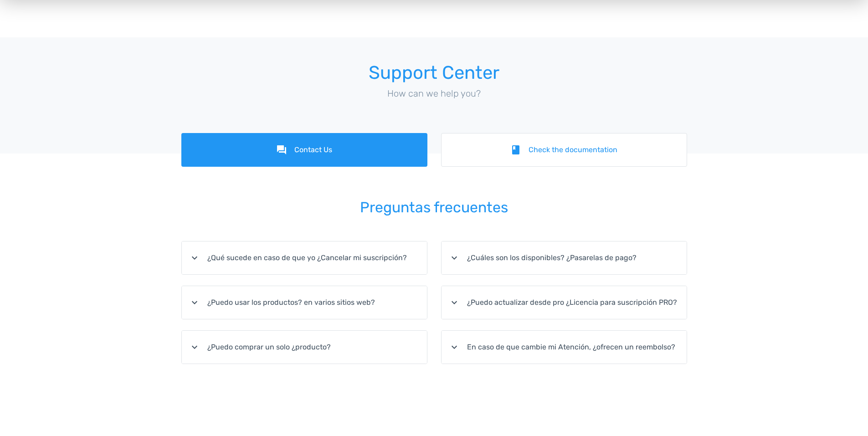 This screenshot has height=436, width=868. What do you see at coordinates (269, 347) in the screenshot?
I see `font: ¿Puedo comprar un solo ¿producto?` at bounding box center [269, 347].